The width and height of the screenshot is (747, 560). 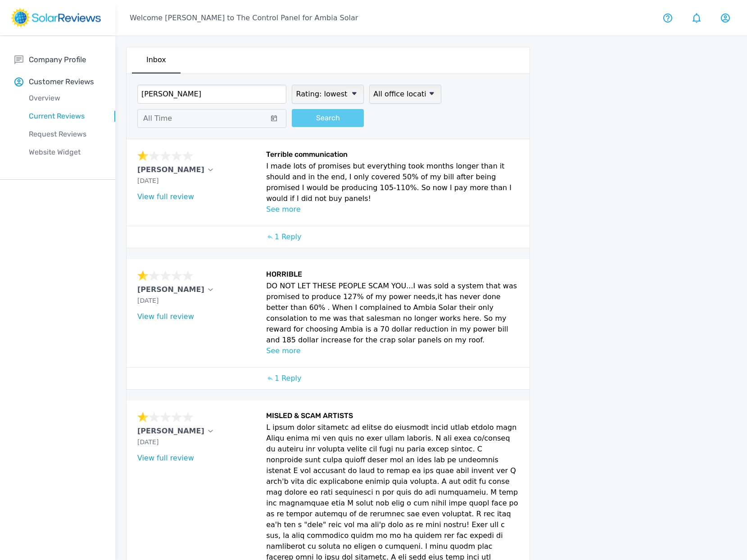 I want to click on h6: Terrible communication, so click(x=392, y=155).